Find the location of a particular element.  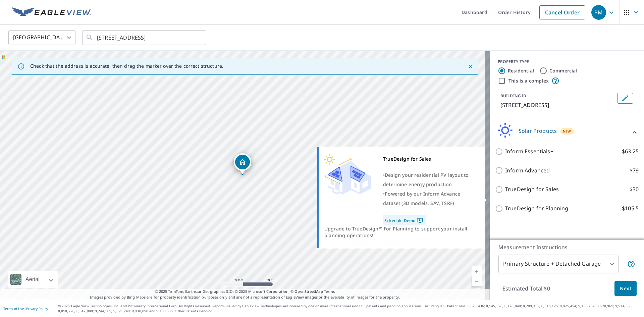

p: $105.5 is located at coordinates (631, 208).